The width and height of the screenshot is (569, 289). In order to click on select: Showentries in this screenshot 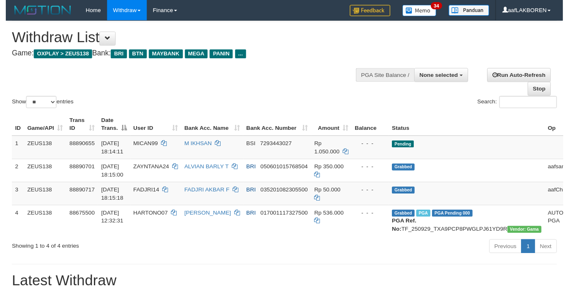, I will do `click(36, 104)`.